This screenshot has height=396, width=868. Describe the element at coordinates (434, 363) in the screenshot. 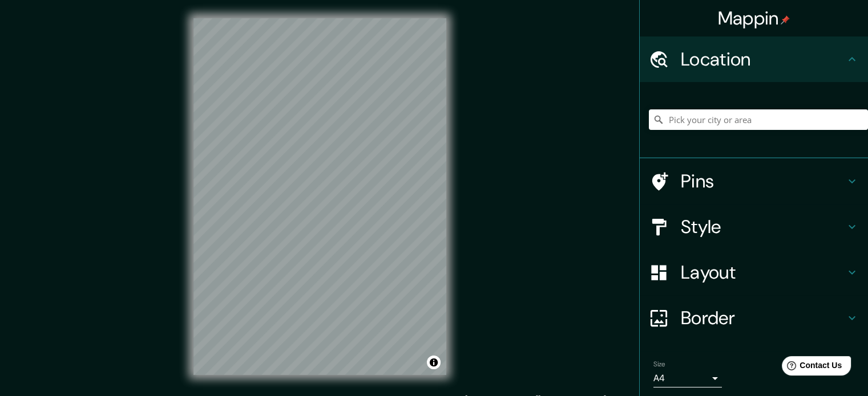

I see `button: Toggle attribution` at that location.